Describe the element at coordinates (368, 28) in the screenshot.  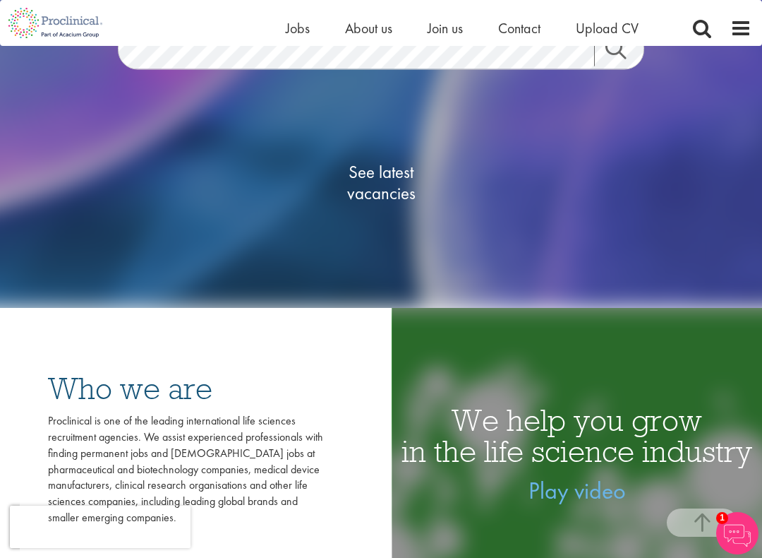
I see `span: About us` at that location.